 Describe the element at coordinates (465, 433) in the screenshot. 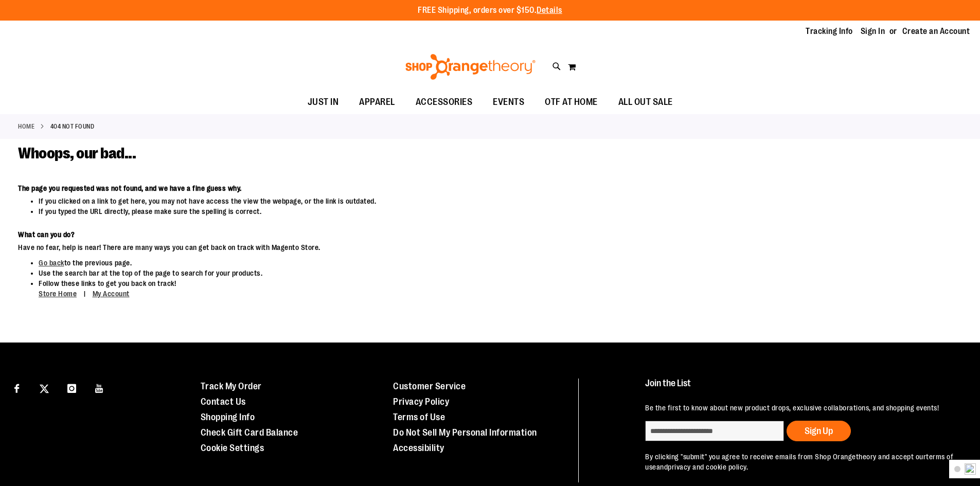

I see `a: Do Not Sell My Personal Information` at that location.